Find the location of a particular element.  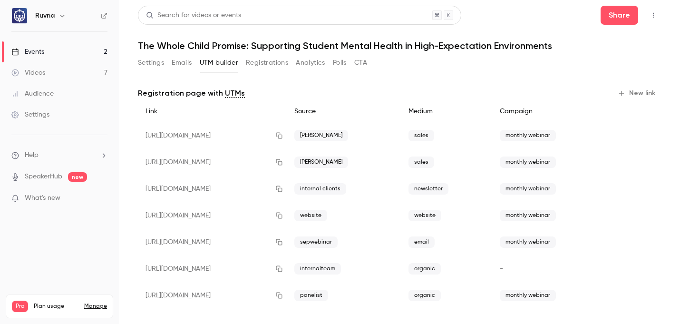

span: panelist is located at coordinates (311, 295).